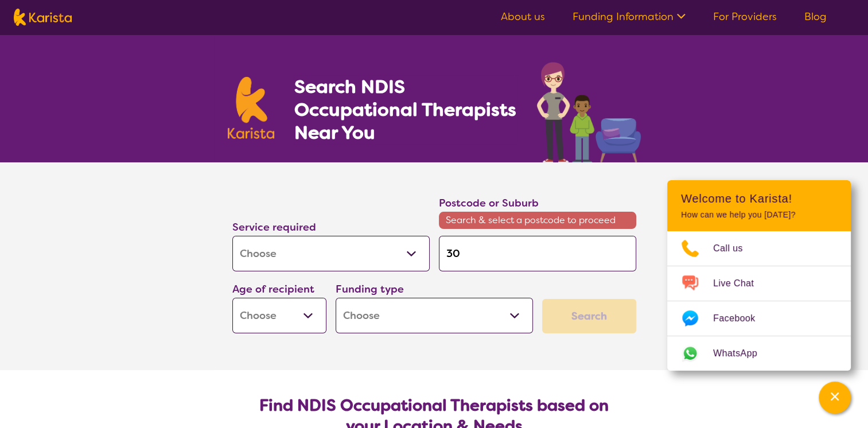  What do you see at coordinates (735, 249) in the screenshot?
I see `span: Call us` at bounding box center [735, 249].